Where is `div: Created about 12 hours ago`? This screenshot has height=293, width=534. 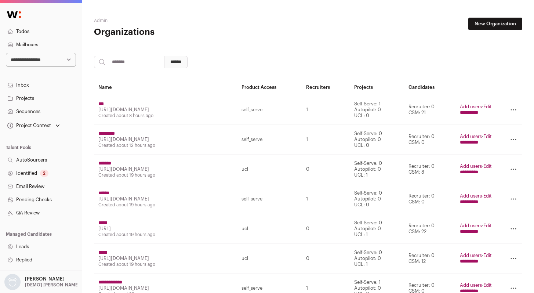
div: Created about 12 hours ago is located at coordinates (165, 145).